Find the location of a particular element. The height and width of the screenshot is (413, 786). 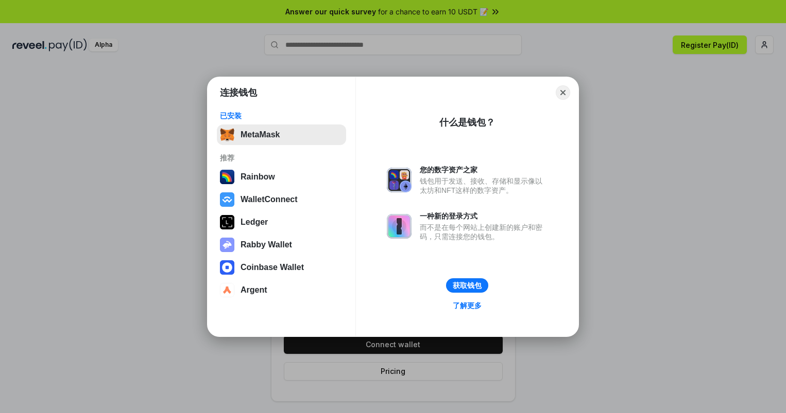

div: 一种新的登录方式 is located at coordinates (483, 216).